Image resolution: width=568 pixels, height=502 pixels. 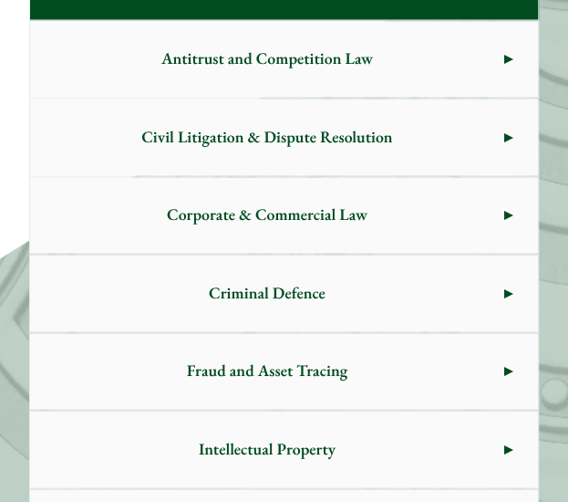 What do you see at coordinates (284, 59) in the screenshot?
I see `a: Antitrust and Competition Law` at bounding box center [284, 59].